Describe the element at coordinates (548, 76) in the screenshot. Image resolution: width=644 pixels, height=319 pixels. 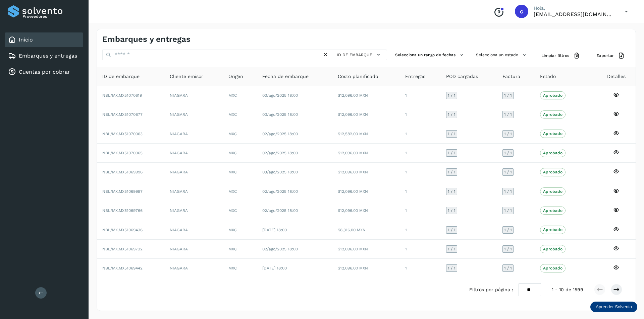
I see `span: Estado` at that location.